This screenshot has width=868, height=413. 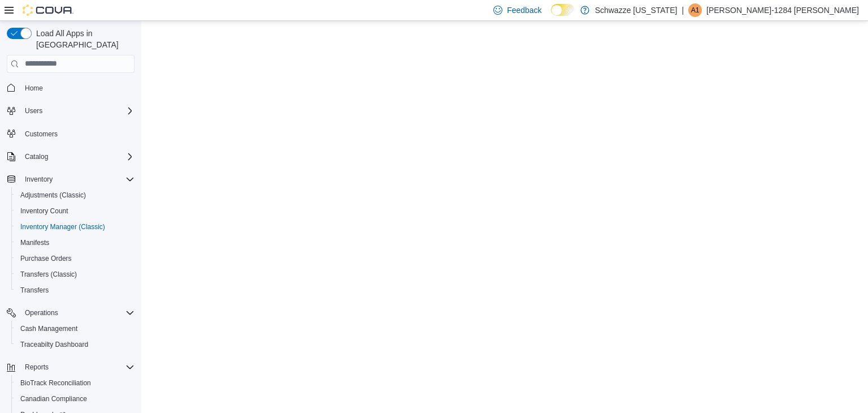 I want to click on button: Transfers (Classic), so click(x=75, y=275).